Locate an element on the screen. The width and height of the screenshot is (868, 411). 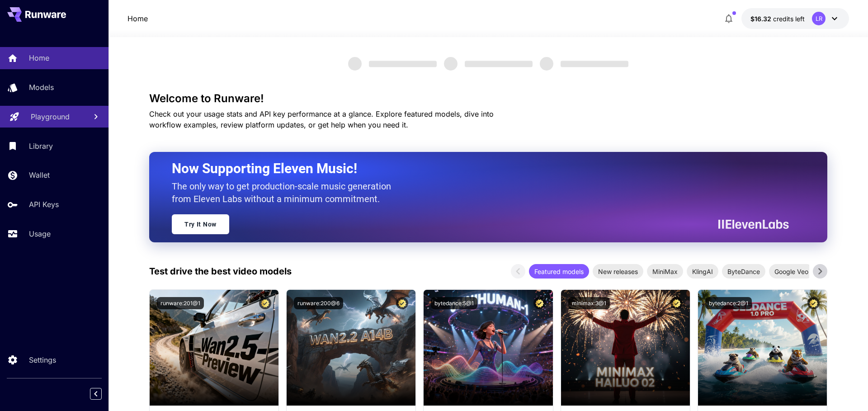
p: Settings is located at coordinates (42, 360).